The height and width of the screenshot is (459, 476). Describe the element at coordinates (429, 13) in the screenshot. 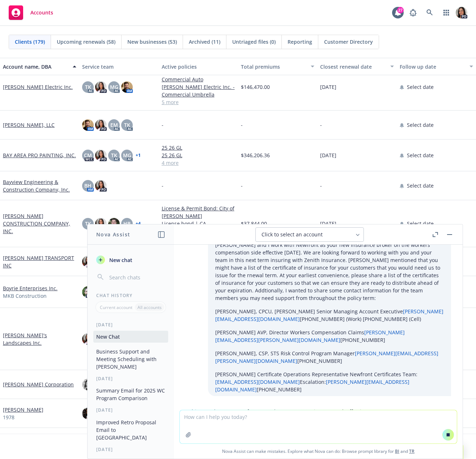

I see `a: Search` at that location.